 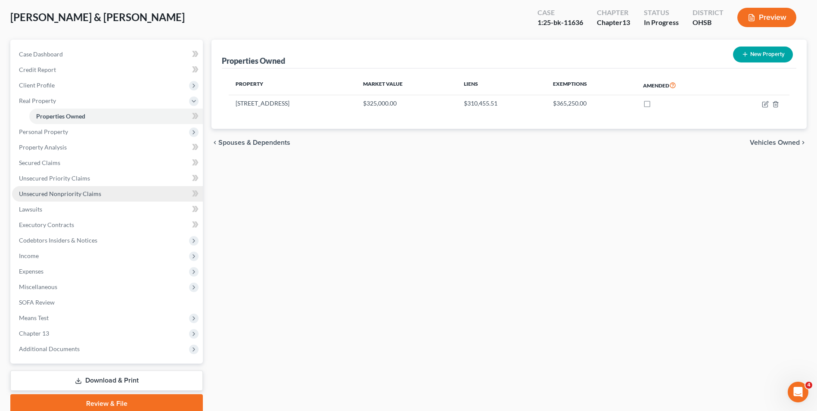 I want to click on span: Unsecured Priority Claims, so click(x=54, y=178).